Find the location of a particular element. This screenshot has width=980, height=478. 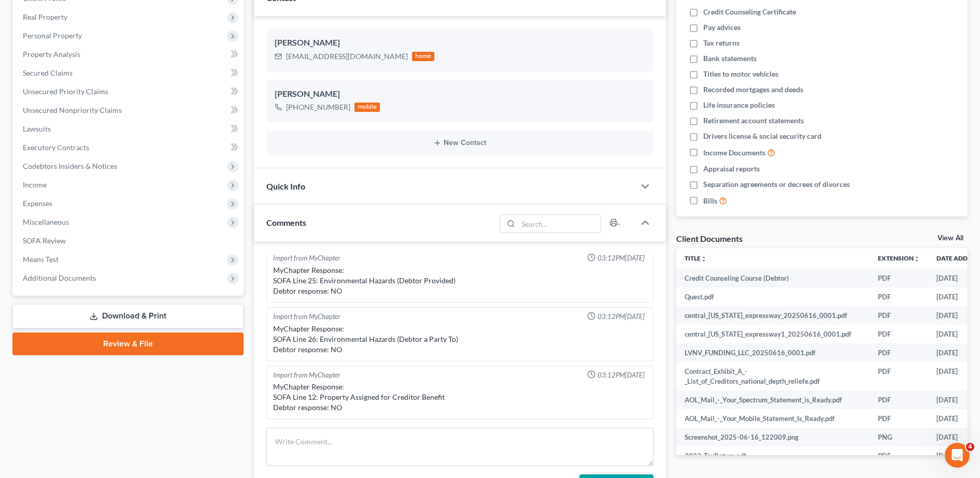

span: Unsecured Priority Claims is located at coordinates (65, 91).